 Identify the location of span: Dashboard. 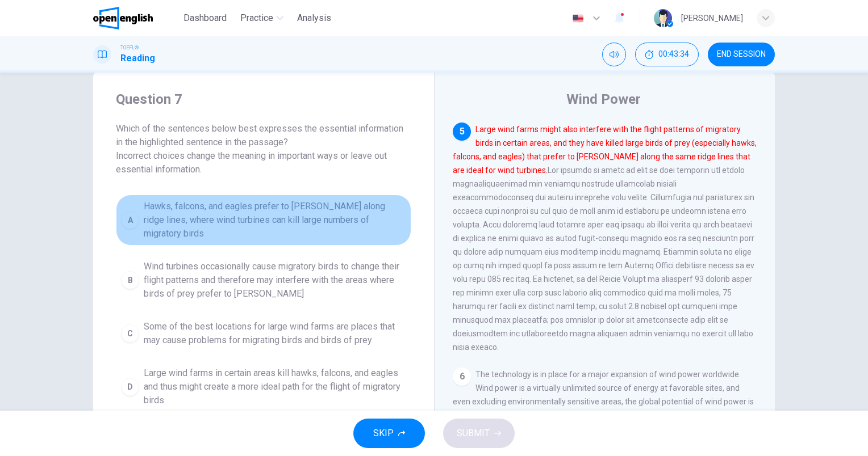
(205, 18).